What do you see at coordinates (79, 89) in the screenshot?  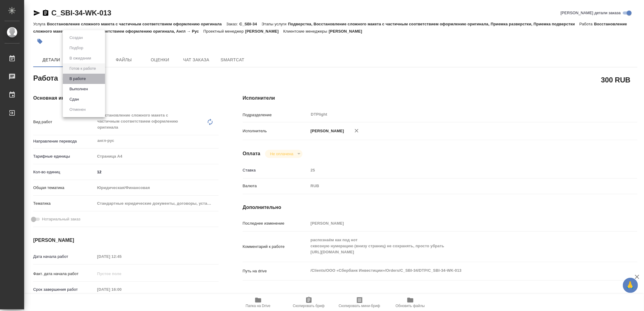 I see `button: Выполнен` at bounding box center [79, 89].